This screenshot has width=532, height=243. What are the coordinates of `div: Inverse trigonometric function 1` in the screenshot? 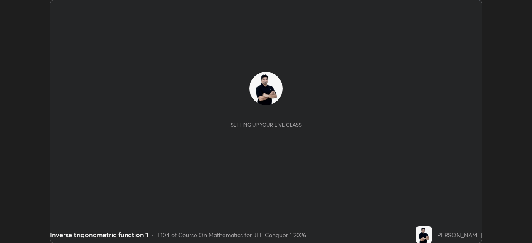 It's located at (99, 235).